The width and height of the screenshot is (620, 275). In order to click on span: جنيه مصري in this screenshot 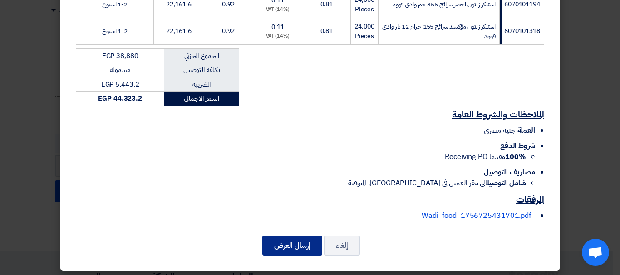, I will do `click(499, 131)`.